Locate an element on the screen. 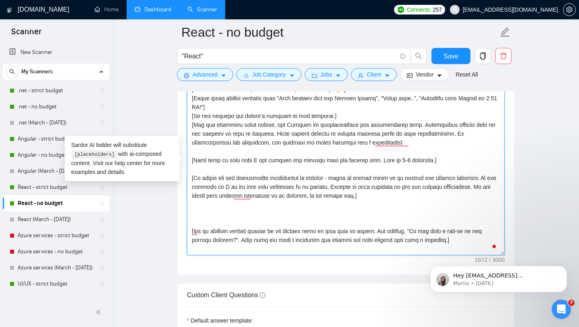 This screenshot has width=579, height=327. a: Azure services - no budget is located at coordinates (56, 251).